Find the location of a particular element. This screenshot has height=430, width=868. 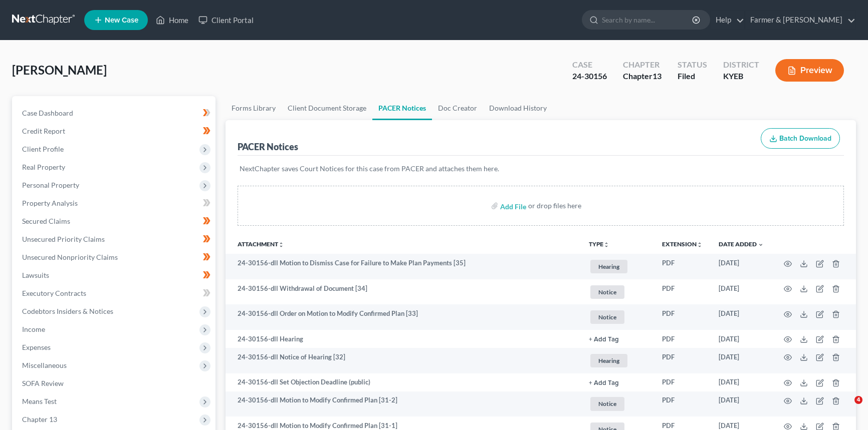

a: Attachmentunfold_more is located at coordinates (260, 244).